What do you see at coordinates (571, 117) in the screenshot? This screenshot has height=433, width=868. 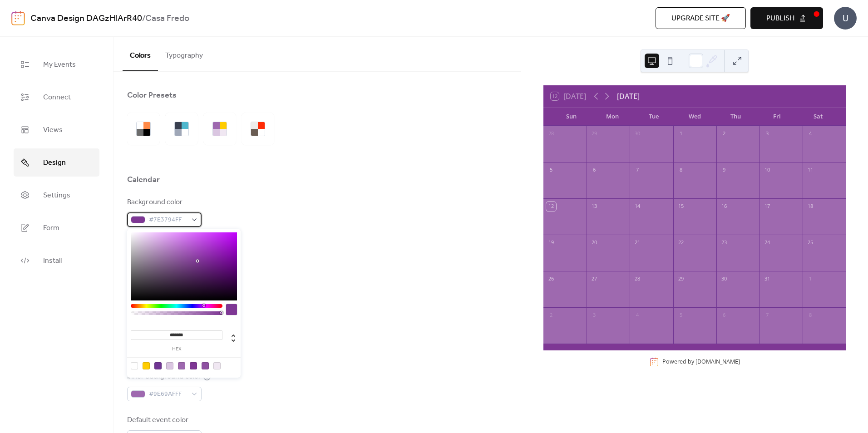 I see `div: Sun` at bounding box center [571, 117].